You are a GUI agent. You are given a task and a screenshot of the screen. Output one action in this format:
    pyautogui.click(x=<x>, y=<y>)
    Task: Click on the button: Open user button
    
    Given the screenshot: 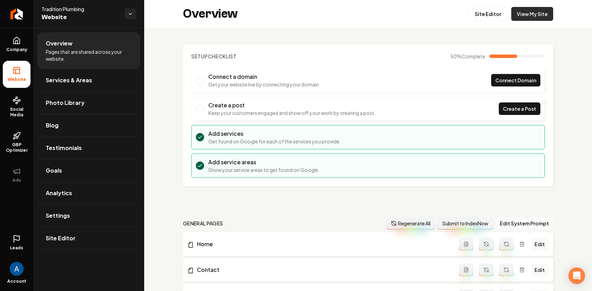 What is the action you would take?
    pyautogui.click(x=17, y=267)
    